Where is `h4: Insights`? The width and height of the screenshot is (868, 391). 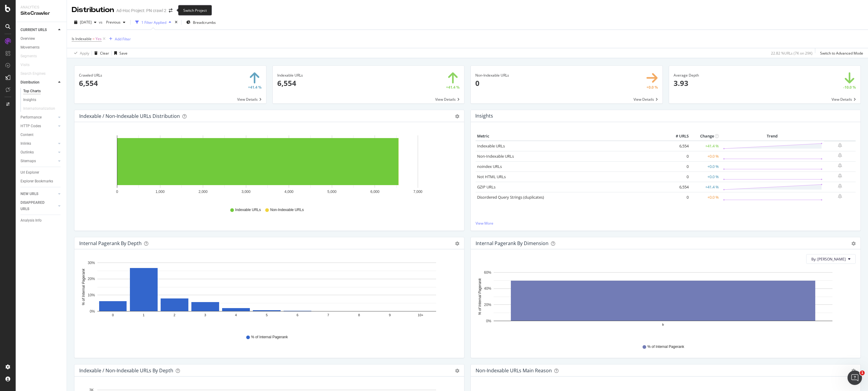
h4: Insights is located at coordinates (484, 116).